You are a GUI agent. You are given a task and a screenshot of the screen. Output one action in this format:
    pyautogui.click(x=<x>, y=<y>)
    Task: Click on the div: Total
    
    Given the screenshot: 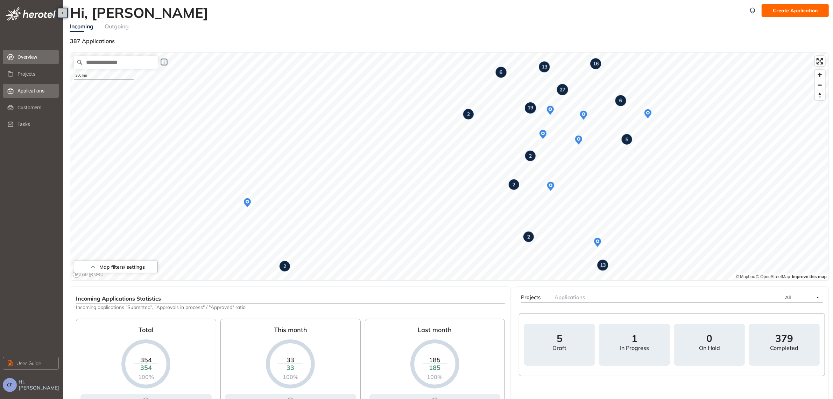 What is the action you would take?
    pyautogui.click(x=146, y=331)
    